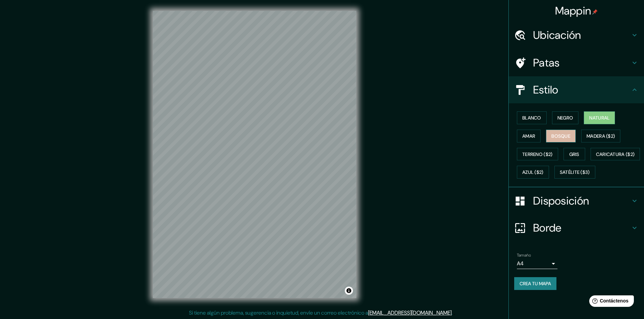 Image resolution: width=644 pixels, height=319 pixels. Describe the element at coordinates (601, 136) in the screenshot. I see `font: Madera ($2)` at that location.